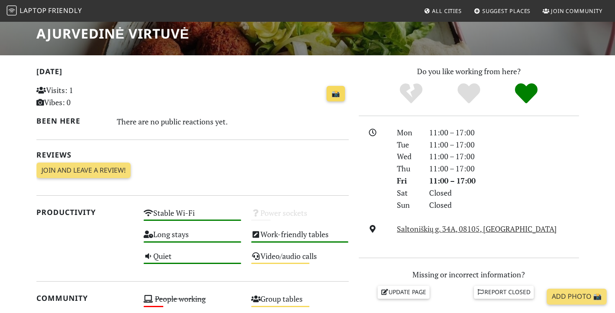 The height and width of the screenshot is (313, 615). I want to click on a: Update page, so click(404, 292).